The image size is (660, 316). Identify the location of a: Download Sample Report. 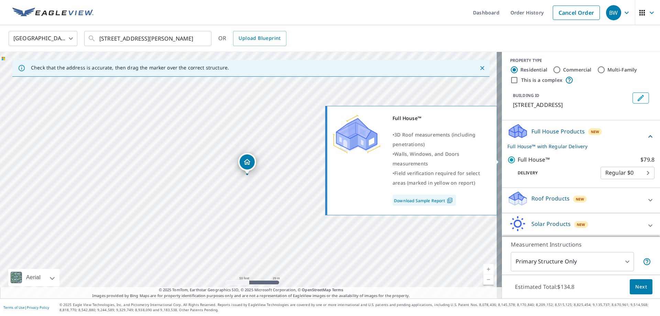
(424, 200).